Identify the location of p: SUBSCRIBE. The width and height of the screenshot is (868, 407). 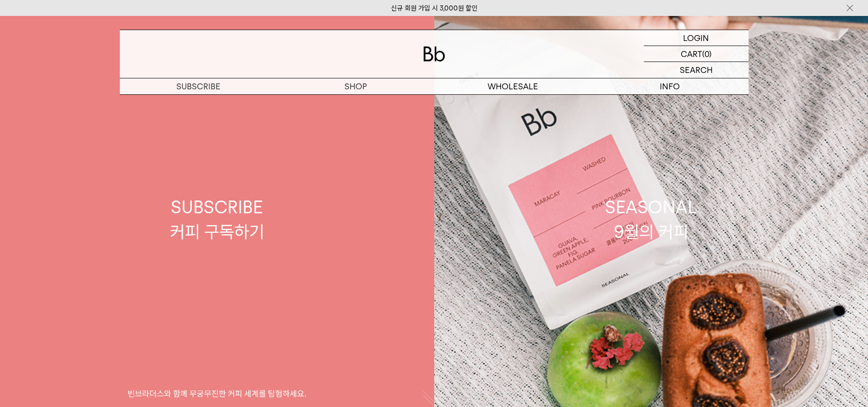
(198, 86).